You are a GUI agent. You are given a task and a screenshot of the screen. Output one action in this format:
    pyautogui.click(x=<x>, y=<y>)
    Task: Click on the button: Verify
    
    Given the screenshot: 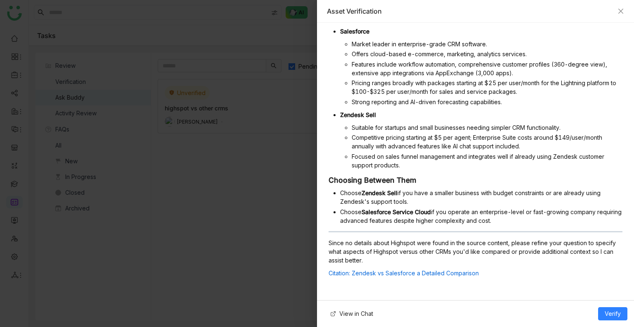 What is the action you would take?
    pyautogui.click(x=613, y=313)
    